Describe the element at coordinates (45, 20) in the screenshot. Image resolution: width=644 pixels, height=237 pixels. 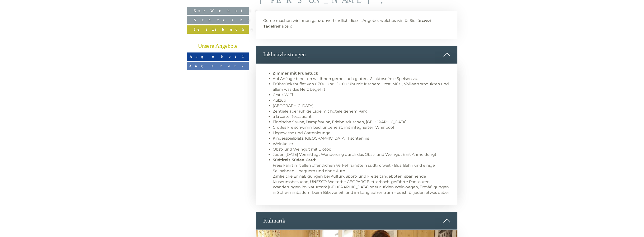
I see `div: Guten Tag, wie können wir Ihnen helfen?` at that location.